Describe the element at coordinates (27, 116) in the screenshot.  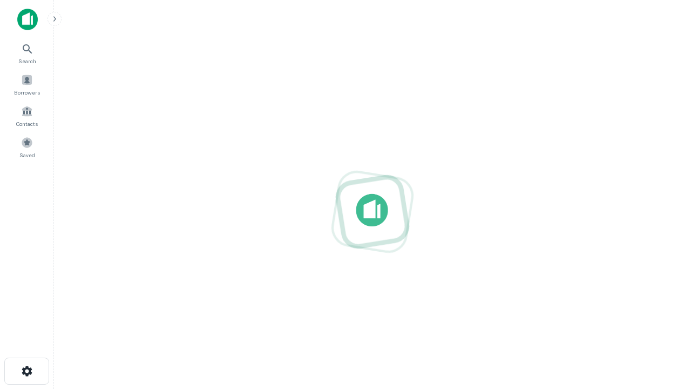
I see `div: Contacts` at that location.